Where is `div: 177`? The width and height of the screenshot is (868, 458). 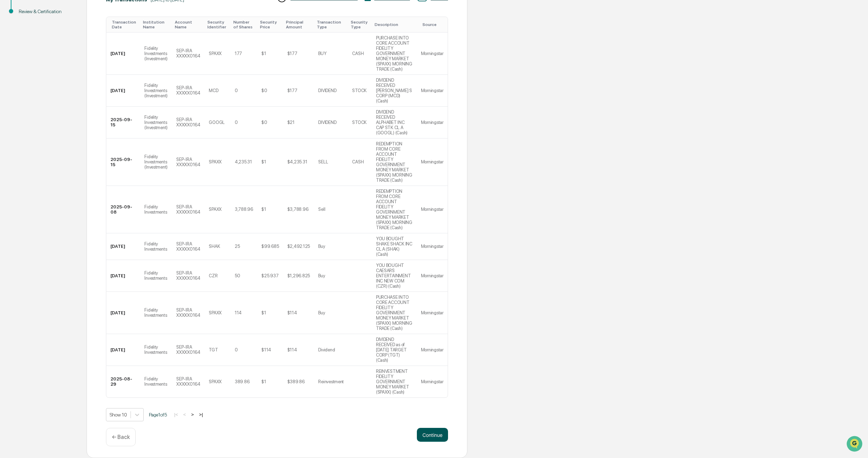 div: 177 is located at coordinates (238, 54).